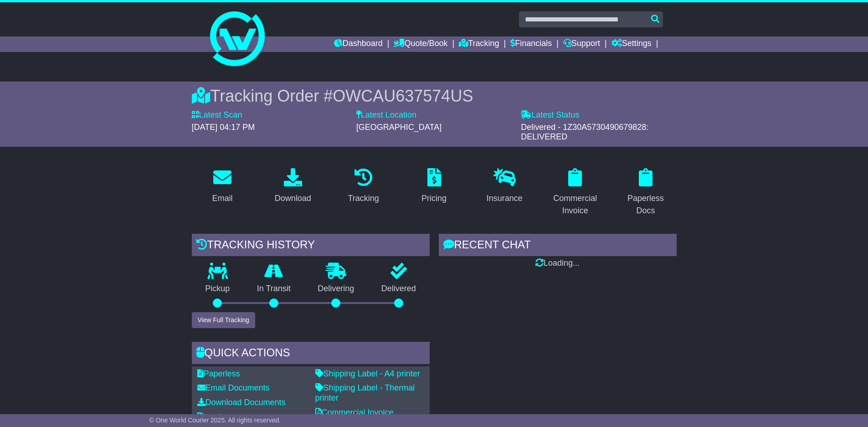 This screenshot has height=427, width=868. Describe the element at coordinates (213, 417) in the screenshot. I see `a: Invoice` at that location.